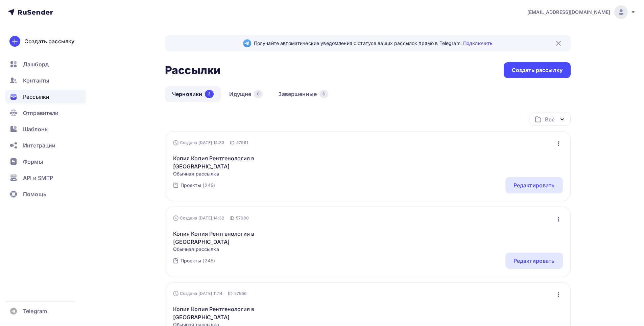 This screenshot has height=326, width=644. What do you see at coordinates (550, 119) in the screenshot?
I see `button: Все` at bounding box center [550, 119].